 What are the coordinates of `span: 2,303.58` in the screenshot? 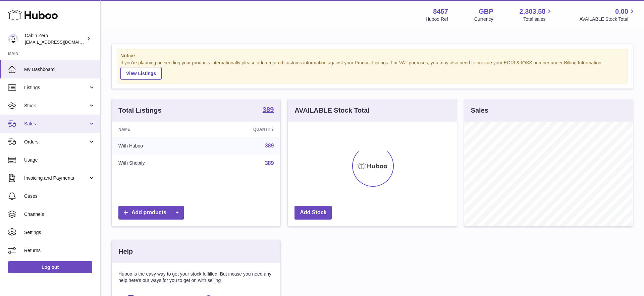 It's located at (533, 11).